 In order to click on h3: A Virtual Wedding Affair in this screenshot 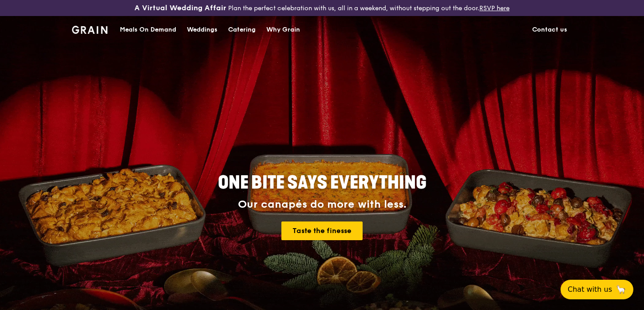, I will do `click(180, 8)`.